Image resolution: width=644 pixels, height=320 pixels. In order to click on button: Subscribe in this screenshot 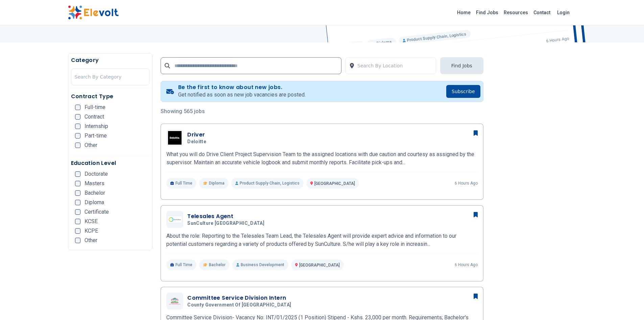, I will do `click(463, 91)`.